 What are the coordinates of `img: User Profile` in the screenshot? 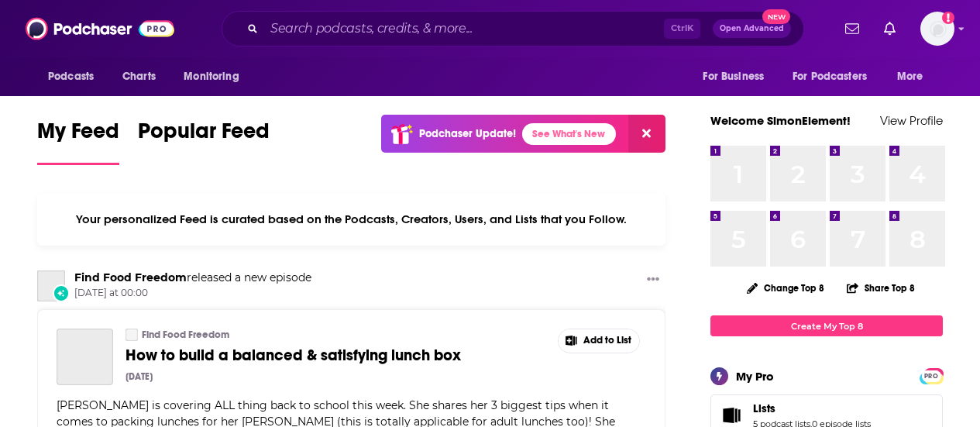 It's located at (938, 28).